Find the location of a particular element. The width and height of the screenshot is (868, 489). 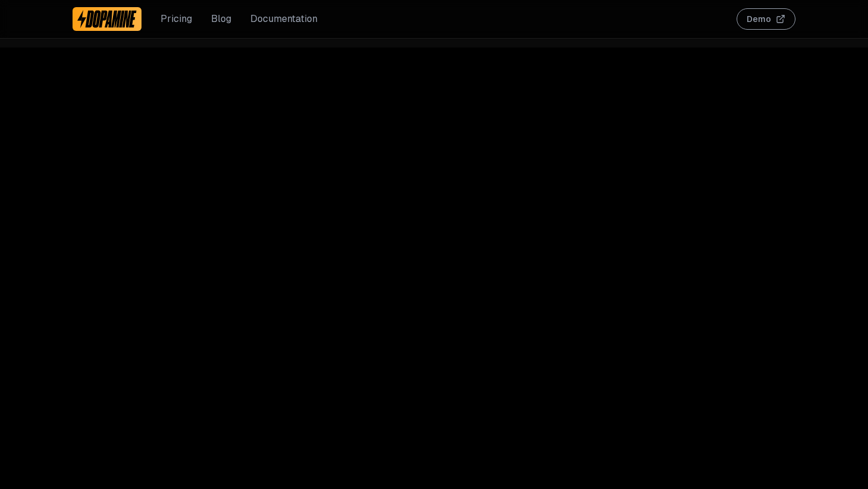

button: Demo is located at coordinates (765, 19).